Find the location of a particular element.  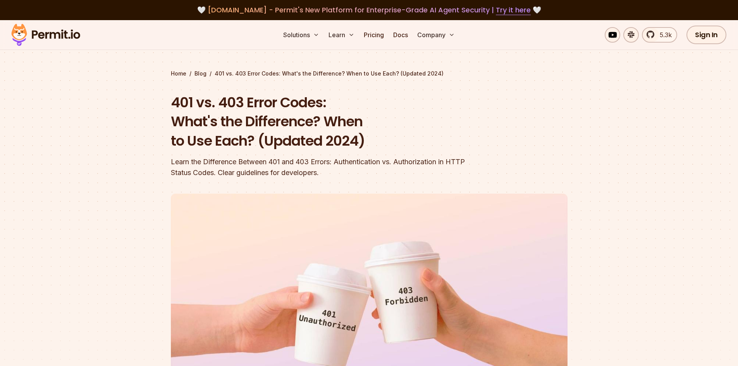

a: Pricing is located at coordinates (374, 35).